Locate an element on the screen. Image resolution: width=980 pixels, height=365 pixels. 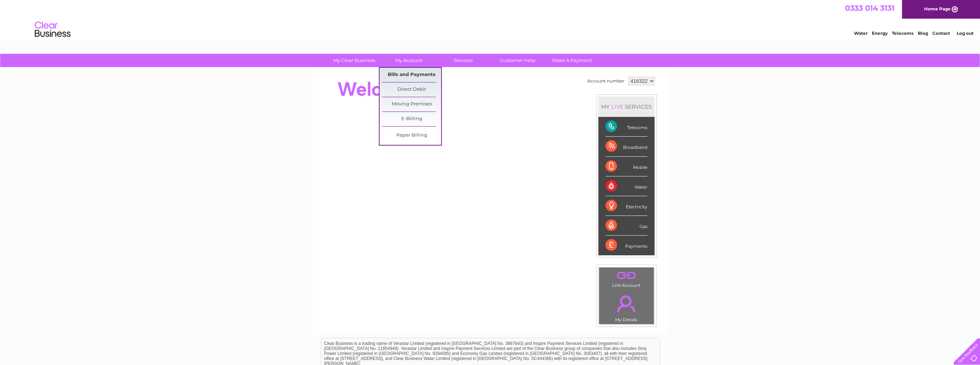
a: Water is located at coordinates (862, 33).